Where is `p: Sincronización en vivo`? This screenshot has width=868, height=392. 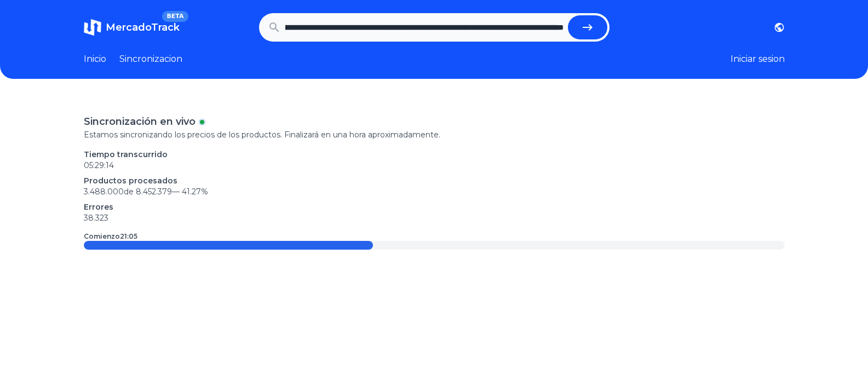
p: Sincronización en vivo is located at coordinates (139, 121).